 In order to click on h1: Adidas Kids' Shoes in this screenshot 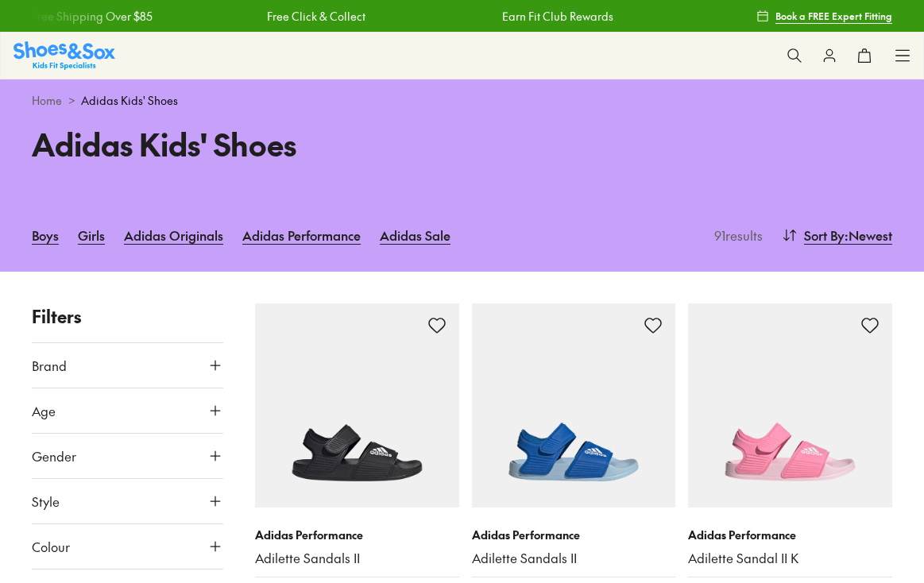, I will do `click(237, 144)`.